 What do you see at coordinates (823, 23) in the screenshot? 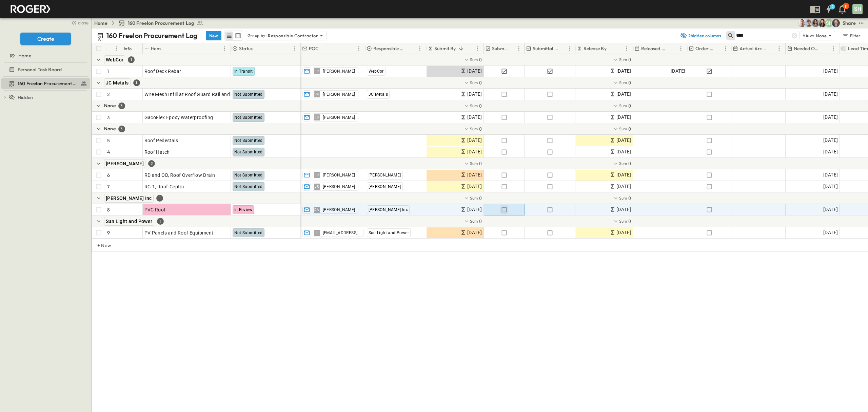
I see `img: Kim Bowen (kbowen@cahill-sf.com)` at bounding box center [823, 23].